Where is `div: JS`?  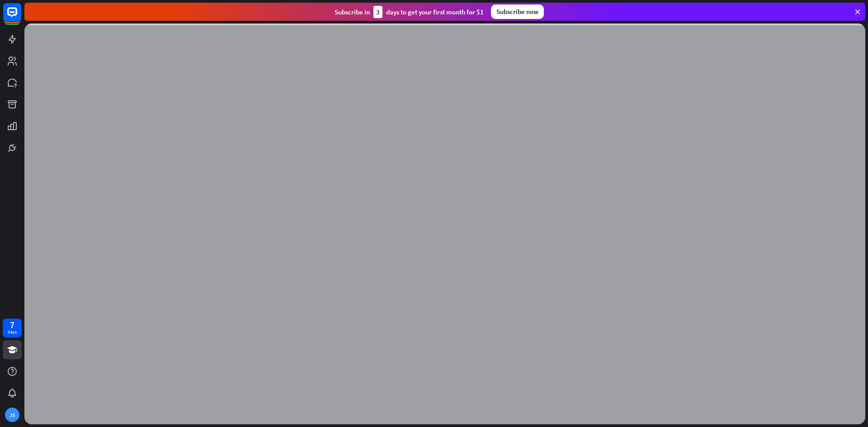 div: JS is located at coordinates (12, 415).